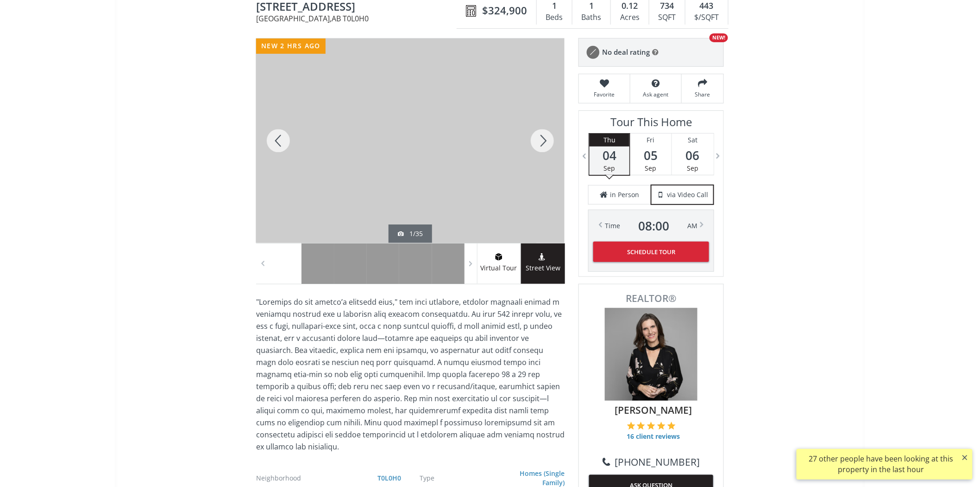 This screenshot has width=980, height=487. Describe the element at coordinates (410, 234) in the screenshot. I see `div: 1/35` at that location.